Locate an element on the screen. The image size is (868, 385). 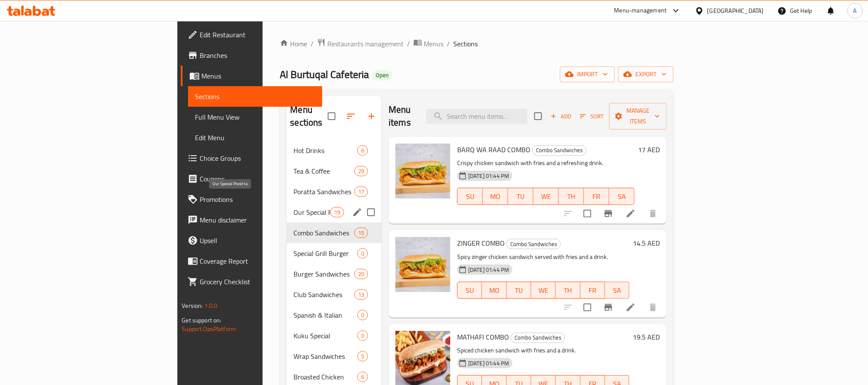
span: 1.0.0 is located at coordinates (210, 305).